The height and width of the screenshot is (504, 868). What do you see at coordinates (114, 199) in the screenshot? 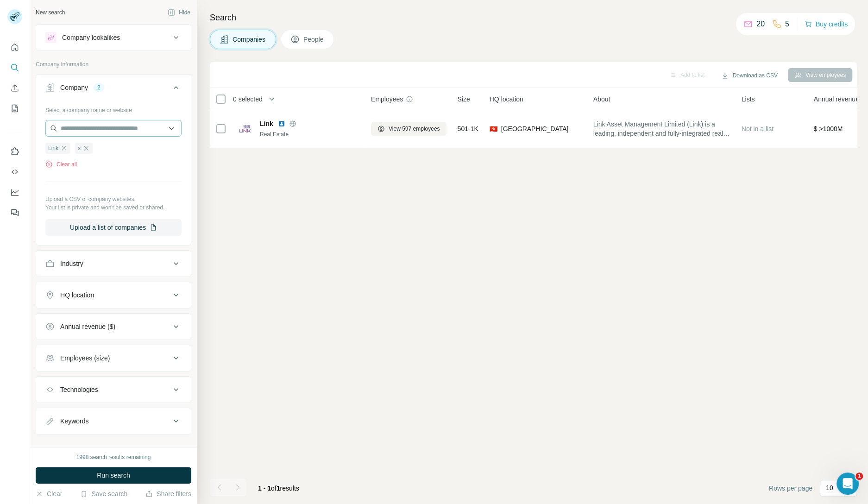
I see `p: Upload a CSV of company websites.` at bounding box center [114, 199].